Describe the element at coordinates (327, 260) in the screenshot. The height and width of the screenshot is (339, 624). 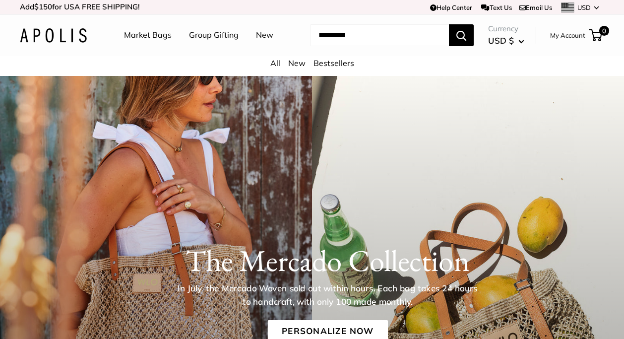
I see `h1: The Mercado Collection` at that location.